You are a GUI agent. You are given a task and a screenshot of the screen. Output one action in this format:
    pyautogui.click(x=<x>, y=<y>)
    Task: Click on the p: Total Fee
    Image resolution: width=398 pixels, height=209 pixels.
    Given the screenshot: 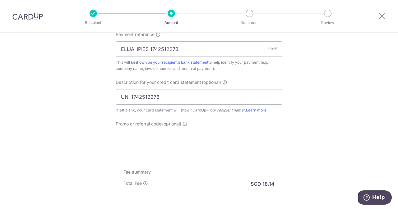 What is the action you would take?
    pyautogui.click(x=132, y=183)
    